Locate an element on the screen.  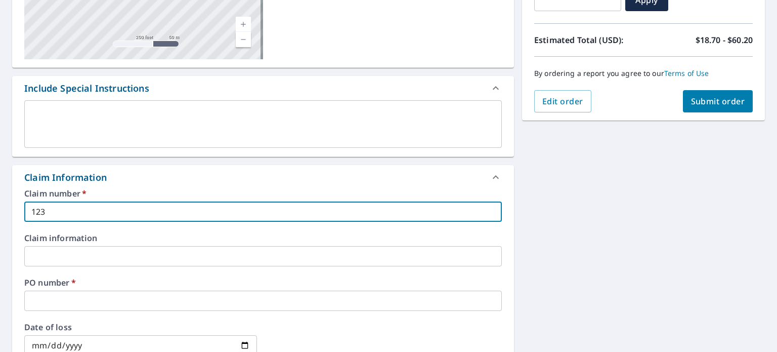
label: PO number is located at coordinates (263, 282).